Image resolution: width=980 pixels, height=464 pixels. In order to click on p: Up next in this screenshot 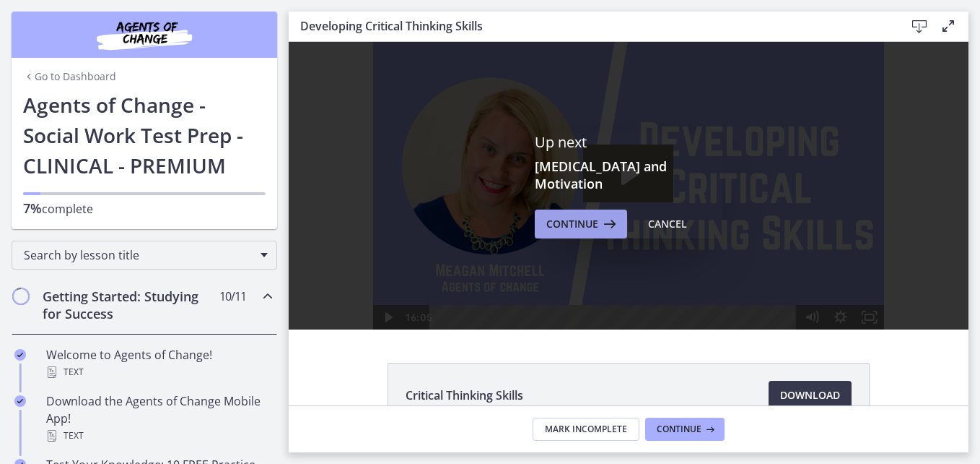, I will do `click(629, 143)`.